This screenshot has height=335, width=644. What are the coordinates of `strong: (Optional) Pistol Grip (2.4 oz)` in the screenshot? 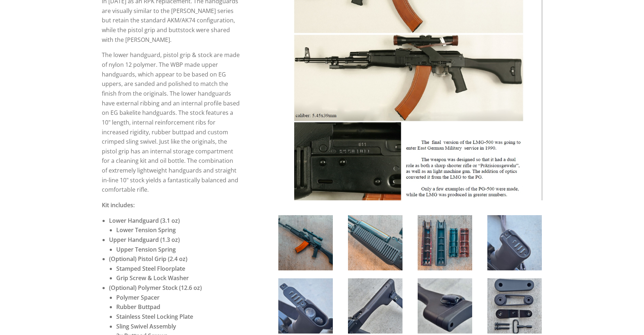 It's located at (148, 259).